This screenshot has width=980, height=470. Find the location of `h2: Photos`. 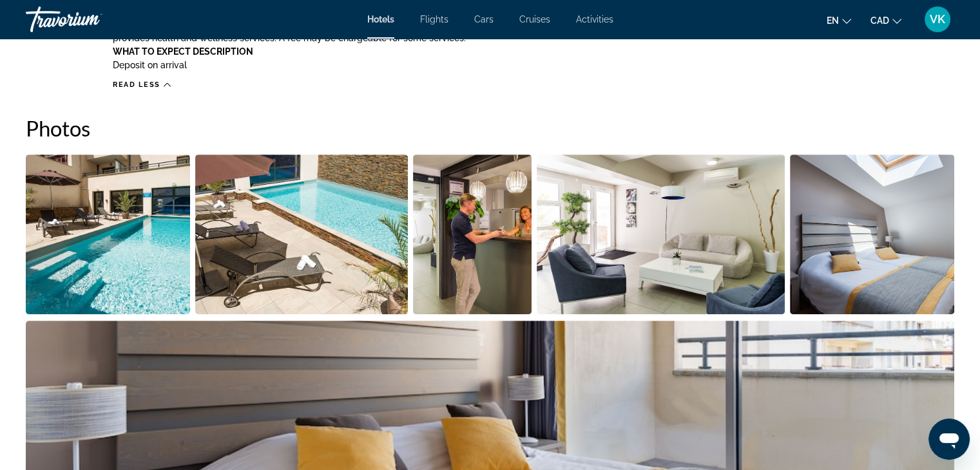

h2: Photos is located at coordinates (489, 128).